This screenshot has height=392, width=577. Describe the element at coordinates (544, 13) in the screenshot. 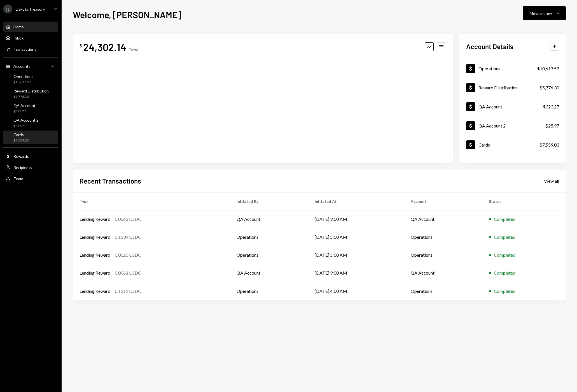

I see `button: Move money` at that location.